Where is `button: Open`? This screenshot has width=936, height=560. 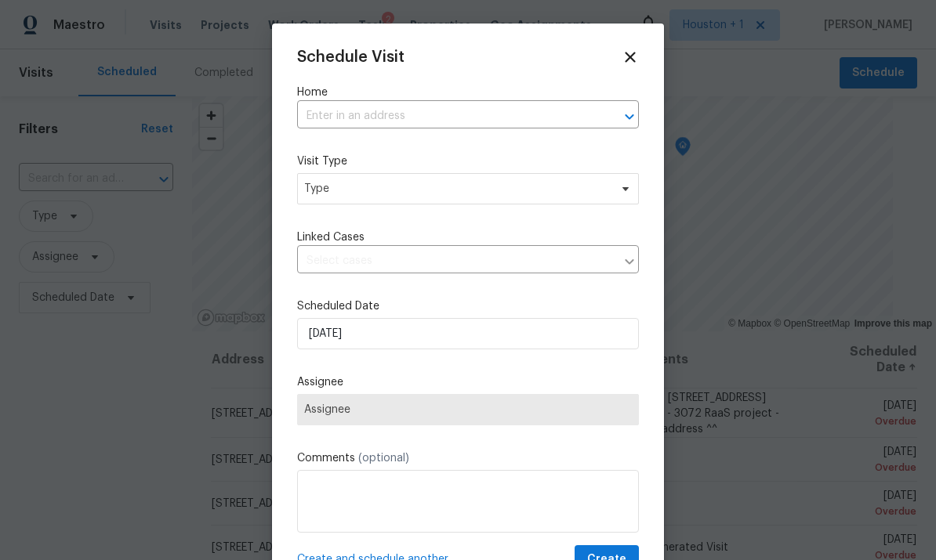 button: Open is located at coordinates (629, 116).